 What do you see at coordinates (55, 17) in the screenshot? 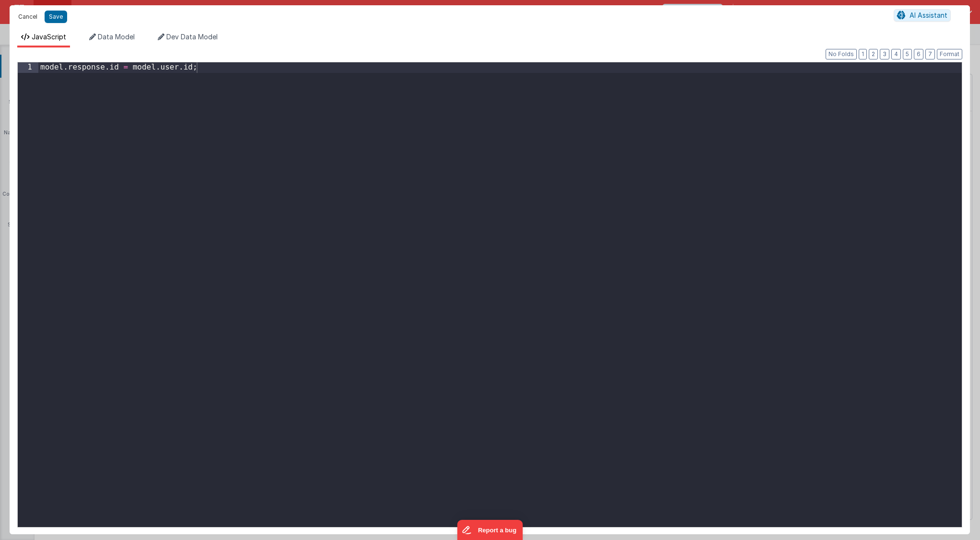
I see `button: Save` at bounding box center [55, 17].